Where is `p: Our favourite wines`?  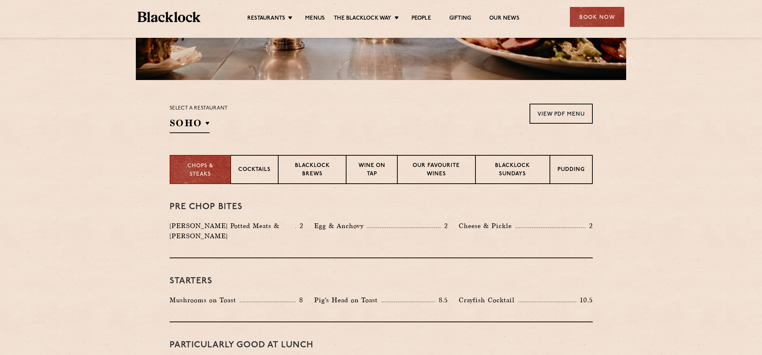 p: Our favourite wines is located at coordinates (436, 170).